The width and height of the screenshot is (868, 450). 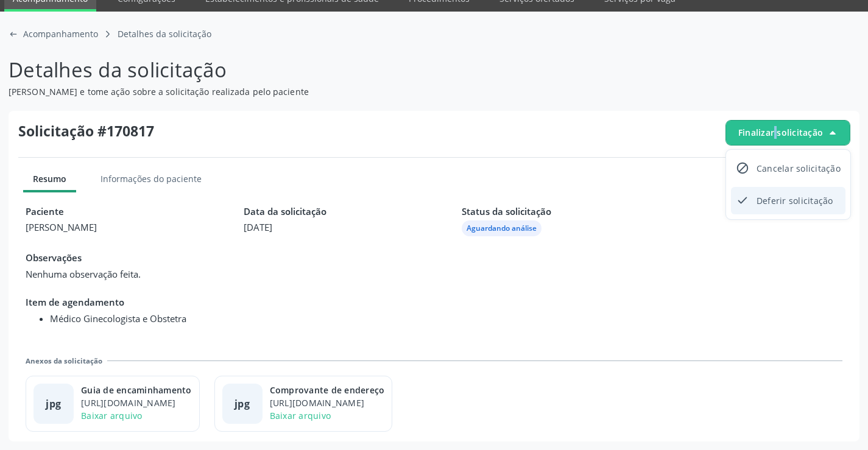 What do you see at coordinates (501, 228) in the screenshot?
I see `div: Aguardando análise` at bounding box center [501, 228].